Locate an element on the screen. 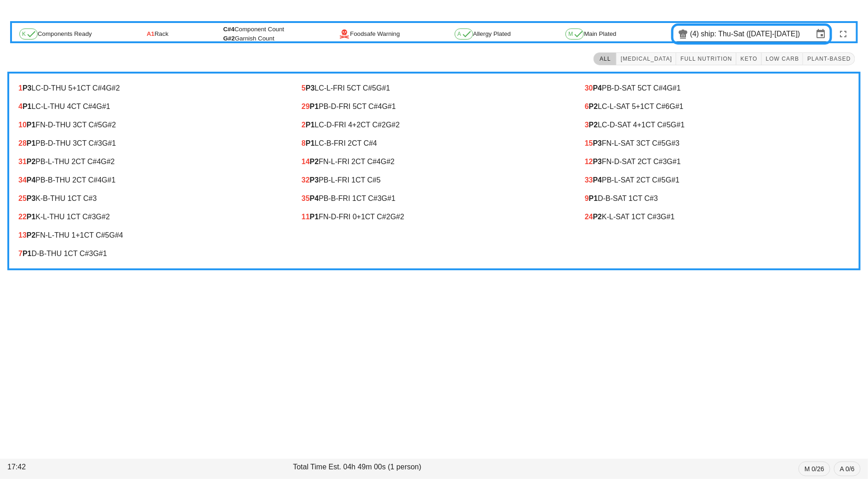 This screenshot has width=868, height=479. span: 33 is located at coordinates (589, 180).